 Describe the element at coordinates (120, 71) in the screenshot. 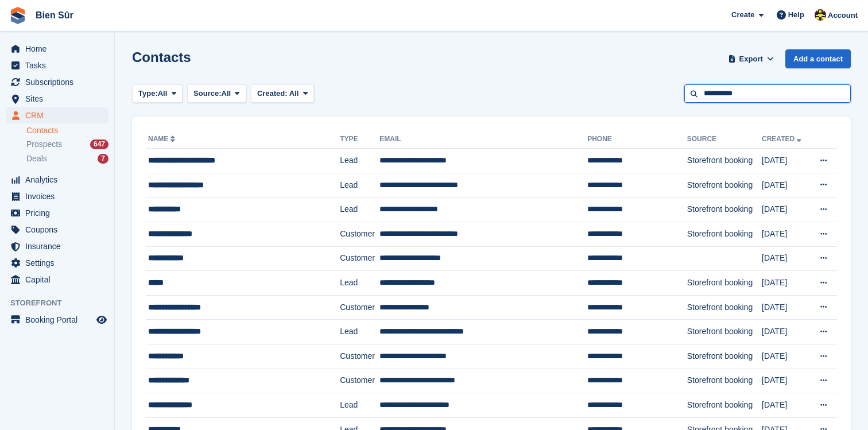

I see `img: tab_keywords_by_traffic_grey.svg` at that location.